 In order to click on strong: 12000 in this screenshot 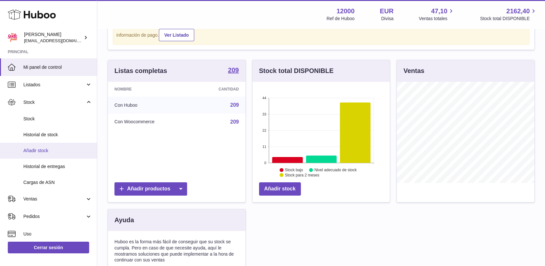, I will do `click(346, 11)`.